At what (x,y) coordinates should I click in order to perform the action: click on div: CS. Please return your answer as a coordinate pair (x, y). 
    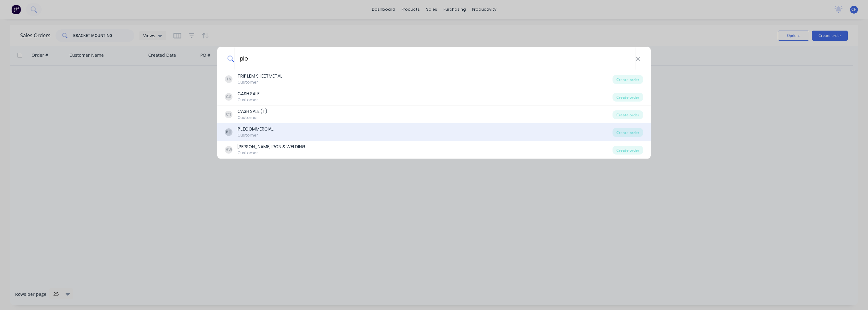
    Looking at the image, I should click on (229, 97).